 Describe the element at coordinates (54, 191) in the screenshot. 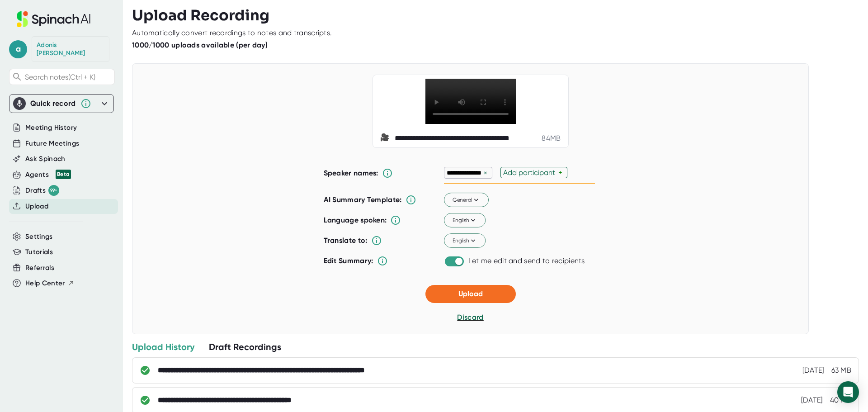

I see `div: 99+` at that location.